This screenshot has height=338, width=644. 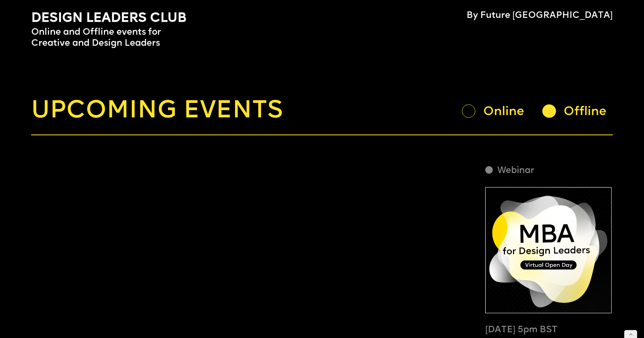 What do you see at coordinates (588, 112) in the screenshot?
I see `div: Offline` at bounding box center [588, 112].